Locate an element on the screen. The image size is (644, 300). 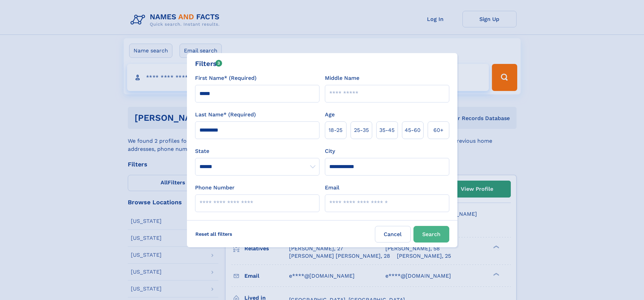
span: 18‑25 is located at coordinates (336, 130).